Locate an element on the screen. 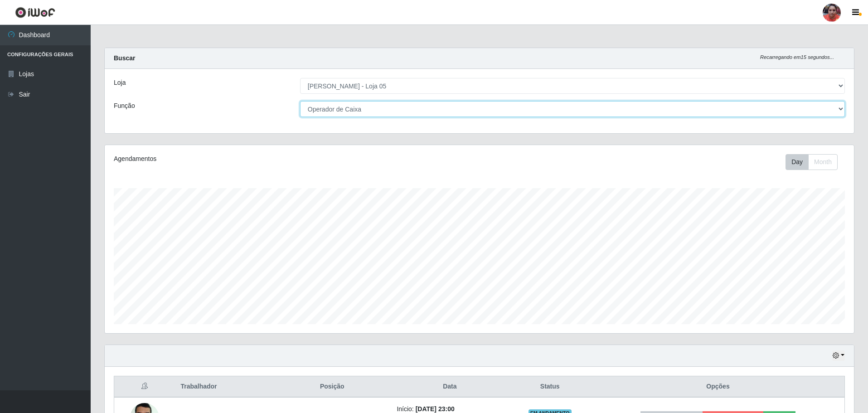 The image size is (868, 413). th: Posição is located at coordinates (332, 387).